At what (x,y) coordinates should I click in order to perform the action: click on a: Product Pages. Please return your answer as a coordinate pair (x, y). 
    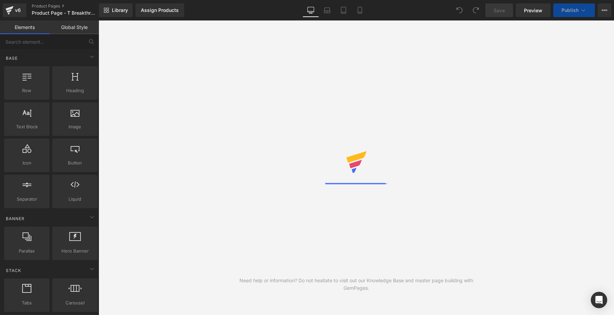
    Looking at the image, I should click on (71, 6).